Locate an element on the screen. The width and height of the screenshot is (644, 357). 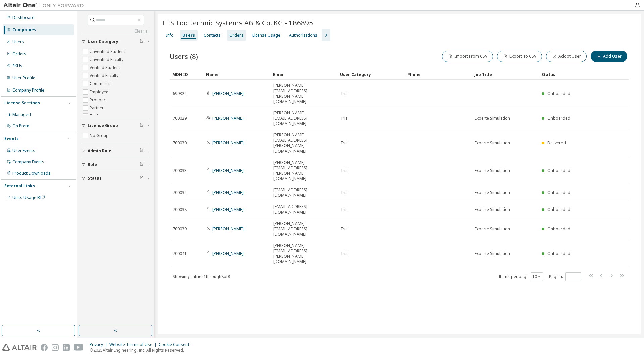
div: License Settings is located at coordinates (22, 103).